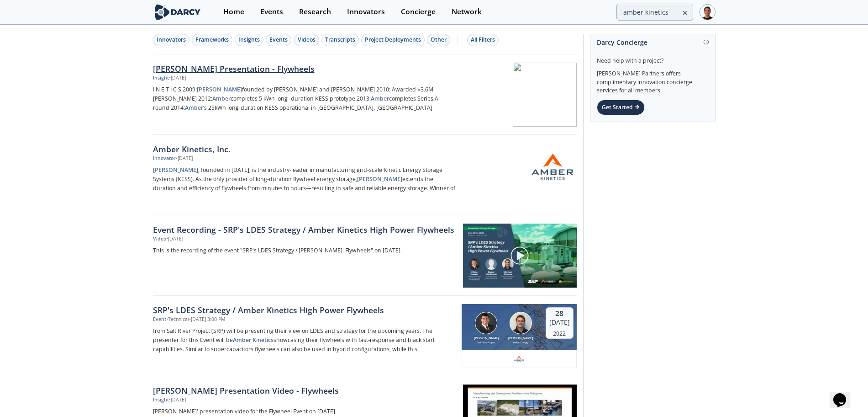  I want to click on img: Amber Kinetics, Inc., so click(553, 167).